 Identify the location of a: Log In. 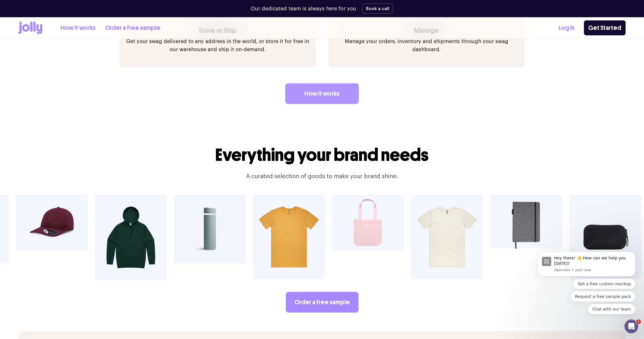
(567, 28).